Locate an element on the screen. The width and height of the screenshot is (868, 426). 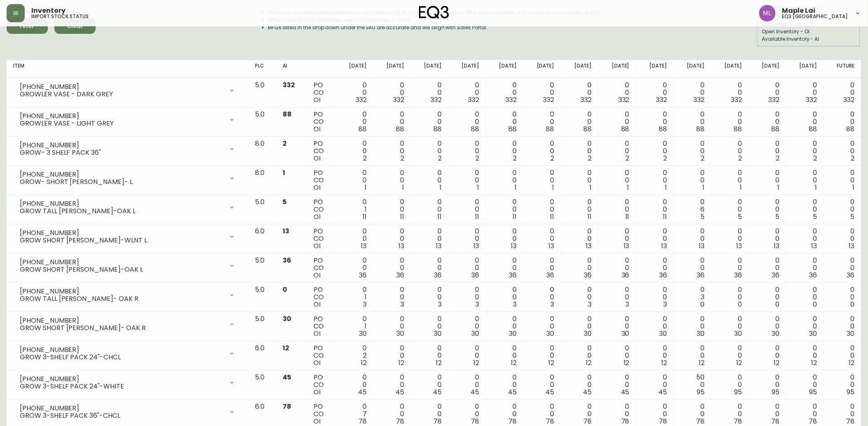
th: PLC is located at coordinates (262, 69).